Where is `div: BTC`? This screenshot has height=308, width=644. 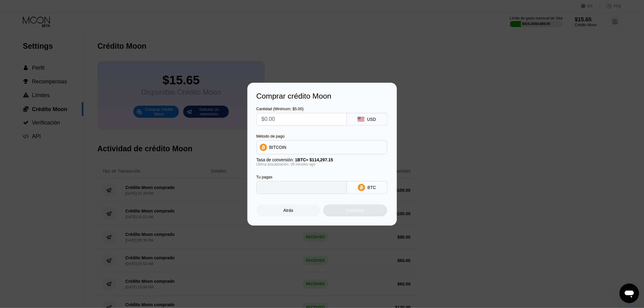
div: BTC is located at coordinates (372, 188).